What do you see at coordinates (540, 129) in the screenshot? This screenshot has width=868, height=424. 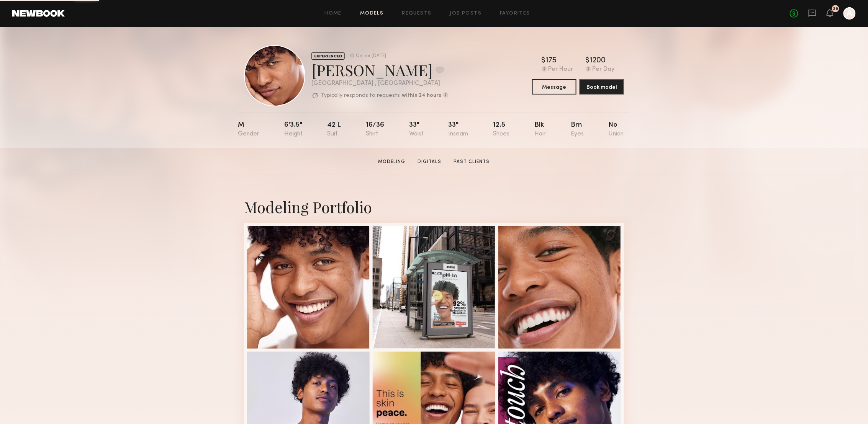 I see `div: Blk` at bounding box center [540, 129].